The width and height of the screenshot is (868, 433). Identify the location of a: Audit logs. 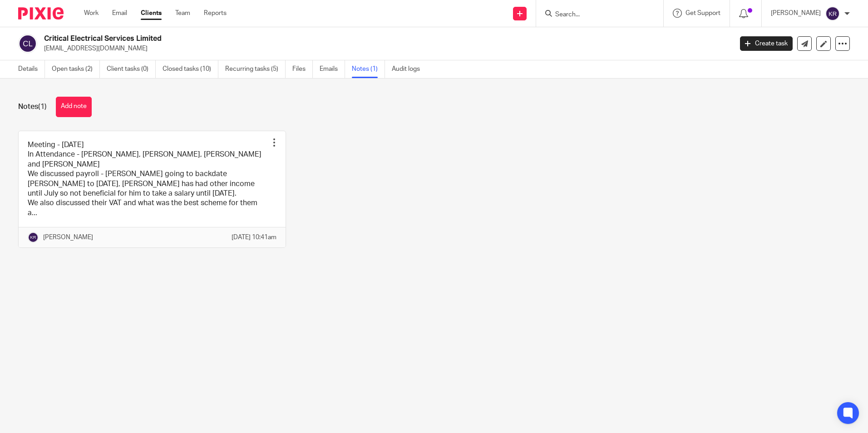
(409, 69).